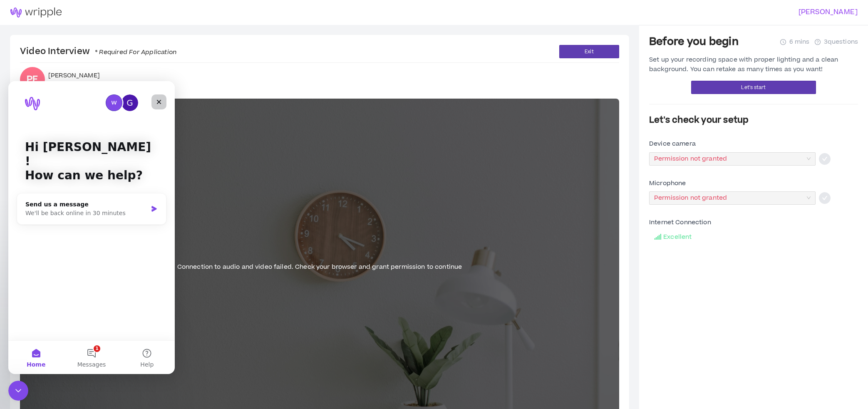 The height and width of the screenshot is (409, 868). What do you see at coordinates (753, 88) in the screenshot?
I see `span: Let's start` at bounding box center [753, 88].